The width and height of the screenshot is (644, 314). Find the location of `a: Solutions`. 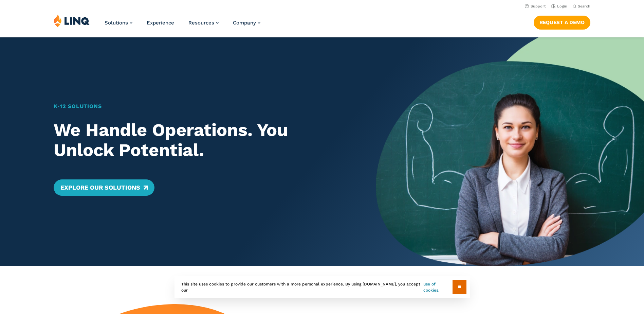

a: Solutions is located at coordinates (118, 23).